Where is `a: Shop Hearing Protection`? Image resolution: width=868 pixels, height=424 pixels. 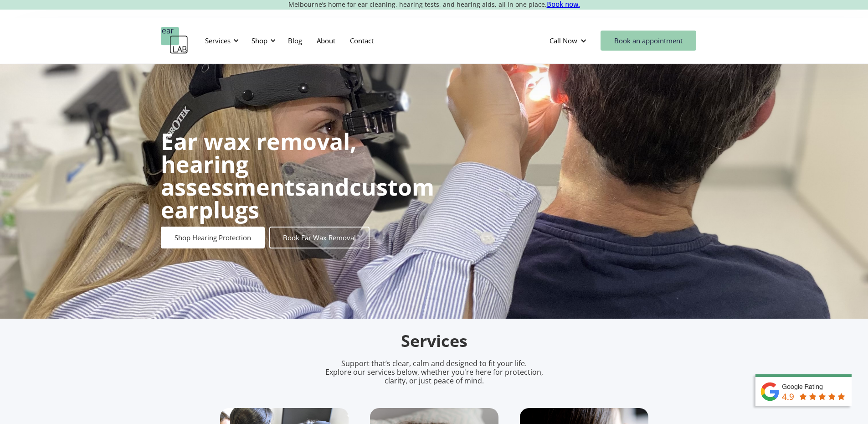 a: Shop Hearing Protection is located at coordinates (213, 237).